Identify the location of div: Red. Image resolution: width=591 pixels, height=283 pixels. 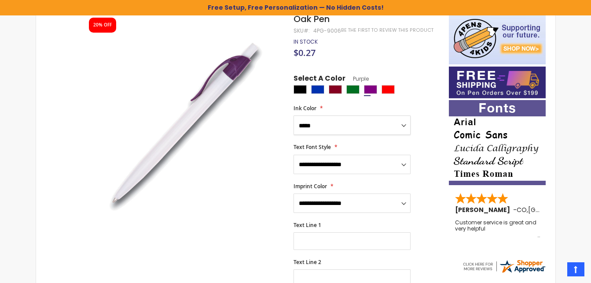
(388, 89).